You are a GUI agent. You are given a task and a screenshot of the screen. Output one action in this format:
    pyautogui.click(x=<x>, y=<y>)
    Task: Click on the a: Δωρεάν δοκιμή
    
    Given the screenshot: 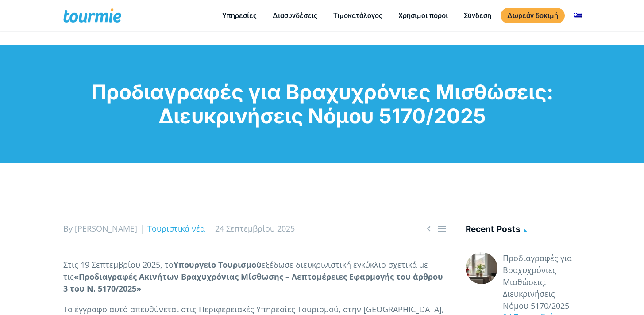 What is the action you would take?
    pyautogui.click(x=532, y=16)
    